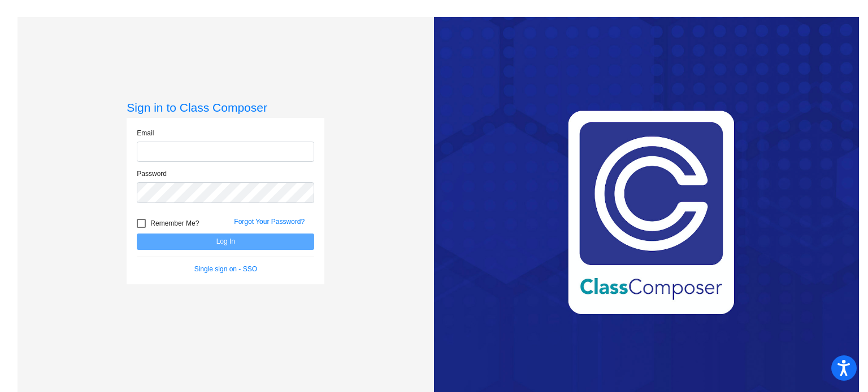 This screenshot has height=392, width=868. Describe the element at coordinates (151, 174) in the screenshot. I see `label: Password` at that location.